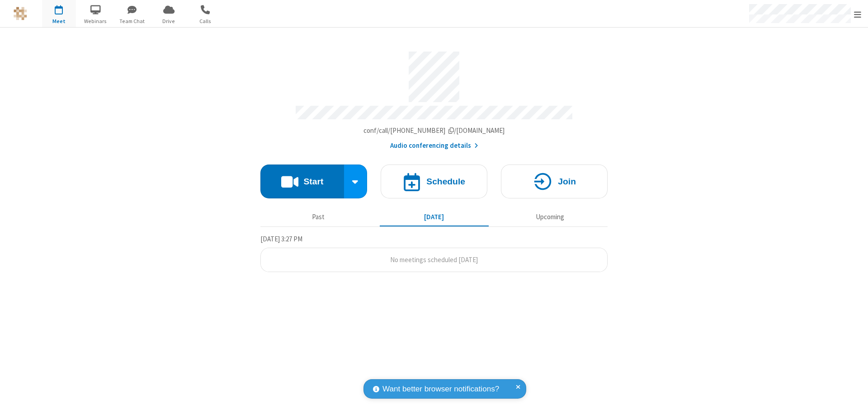  Describe the element at coordinates (446, 181) in the screenshot. I see `h4: Schedule` at that location.